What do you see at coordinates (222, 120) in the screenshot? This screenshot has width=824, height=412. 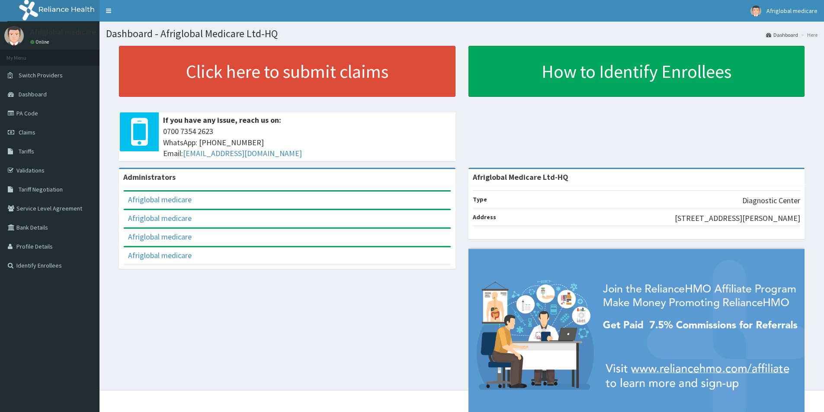 I see `b: If you have any issue, reach us on:` at bounding box center [222, 120].